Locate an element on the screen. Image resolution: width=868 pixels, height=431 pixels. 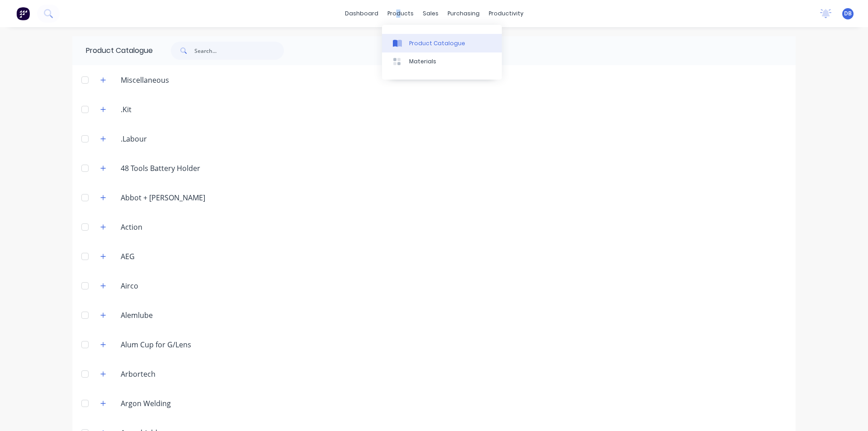
span: DB is located at coordinates (847, 13).